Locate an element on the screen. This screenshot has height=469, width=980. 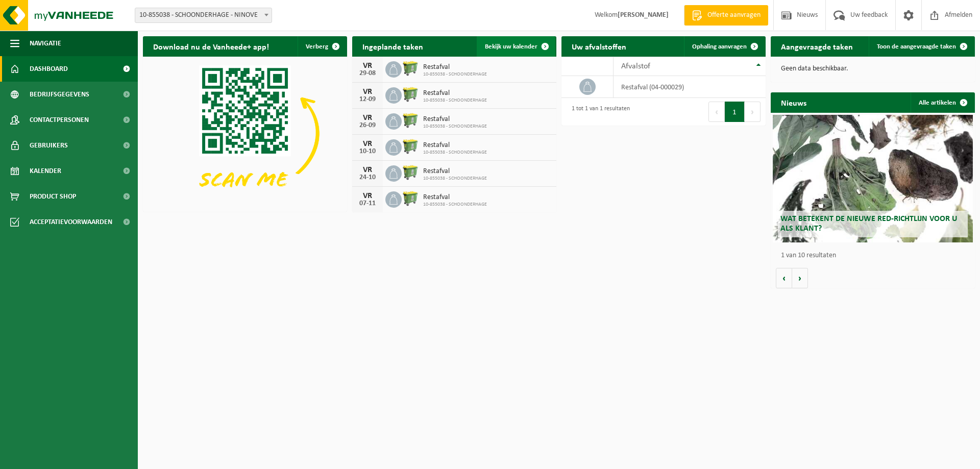
span: Contactpersonen is located at coordinates (60, 120).